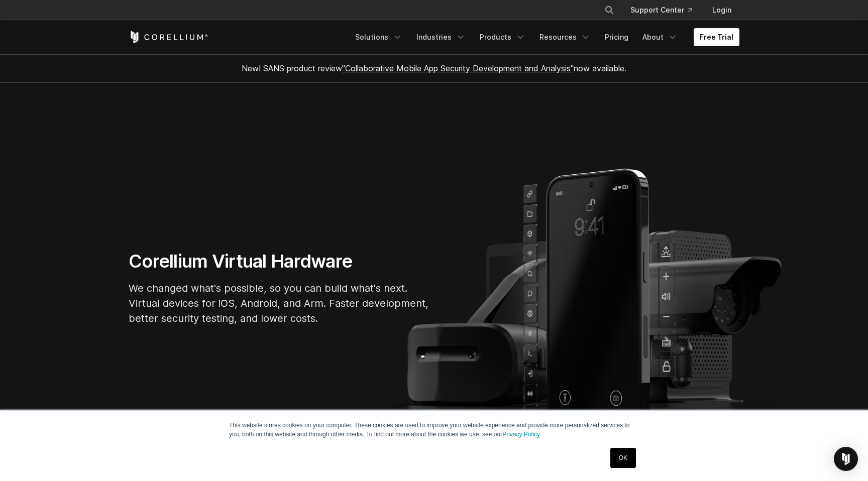 This screenshot has height=481, width=868. What do you see at coordinates (379, 37) in the screenshot?
I see `a: Solutions` at bounding box center [379, 37].